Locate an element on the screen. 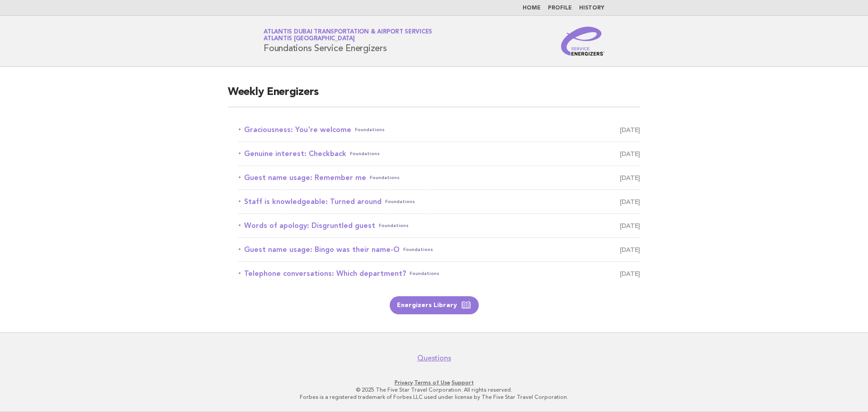 The height and width of the screenshot is (412, 868). a: Home is located at coordinates (532, 8).